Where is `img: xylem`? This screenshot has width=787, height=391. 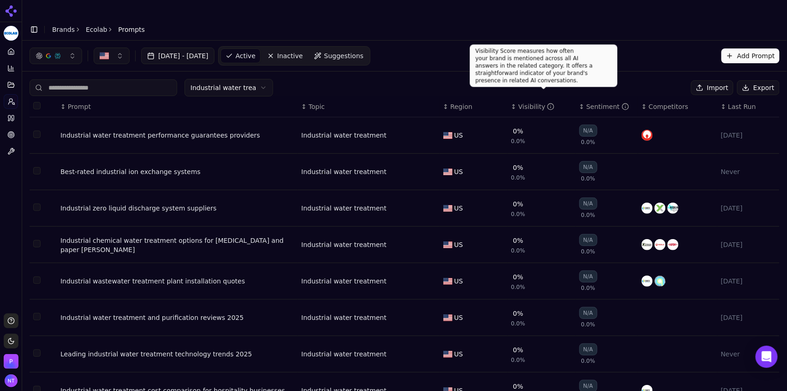
img: xylem is located at coordinates (660, 208).